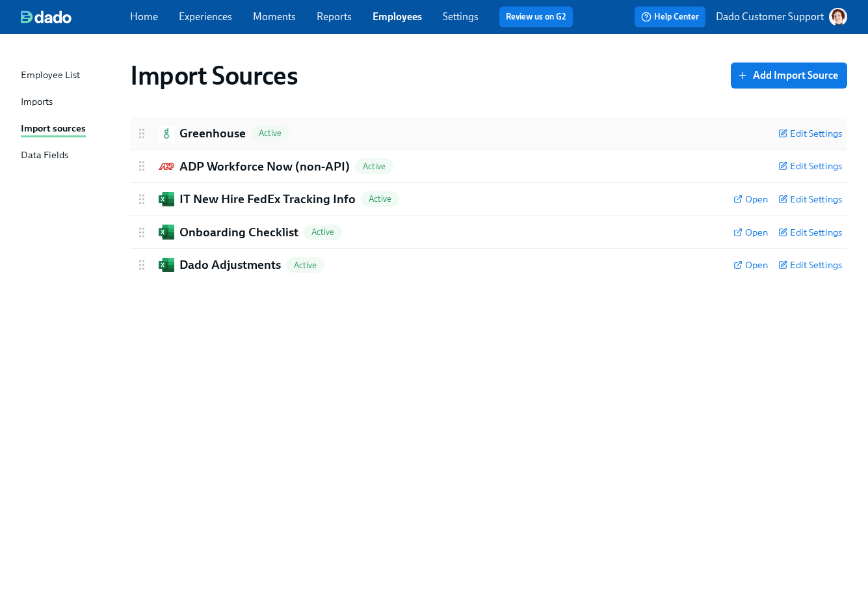 The height and width of the screenshot is (608, 868). I want to click on a: Moments, so click(274, 17).